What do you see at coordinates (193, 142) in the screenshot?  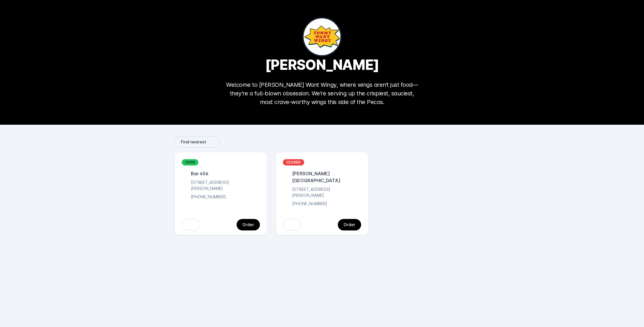 I see `span: Find nearest` at bounding box center [193, 142].